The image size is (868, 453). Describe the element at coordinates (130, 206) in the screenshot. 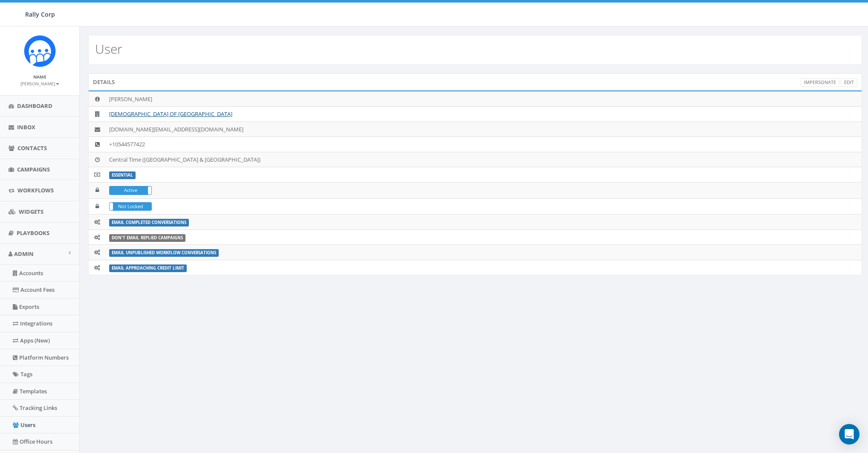

I see `label: Not Locked` at that location.